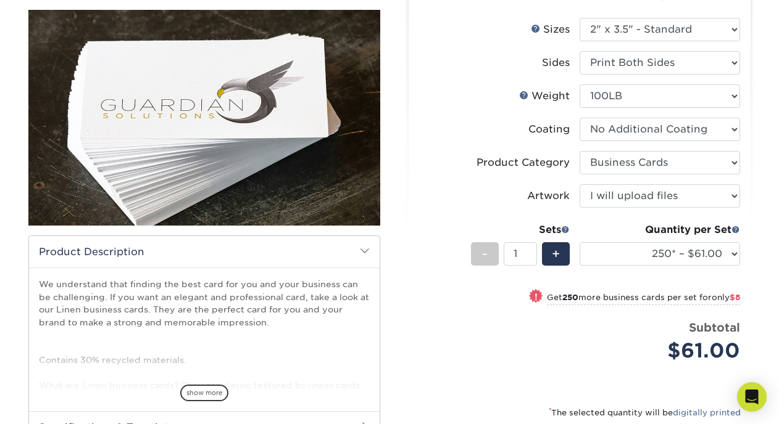  Describe the element at coordinates (570, 297) in the screenshot. I see `strong: 250` at that location.